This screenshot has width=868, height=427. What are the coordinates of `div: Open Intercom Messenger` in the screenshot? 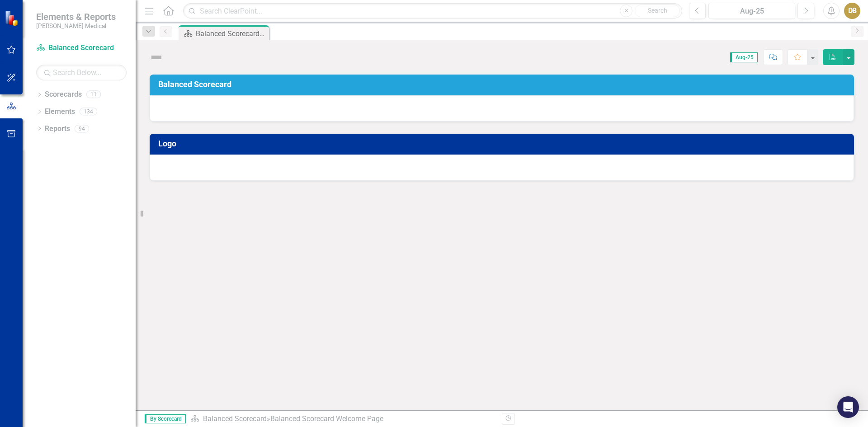 It's located at (848, 407).